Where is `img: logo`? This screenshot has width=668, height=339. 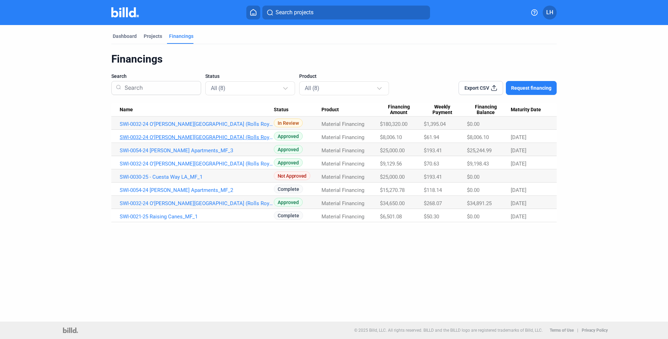 img: logo is located at coordinates (70, 331).